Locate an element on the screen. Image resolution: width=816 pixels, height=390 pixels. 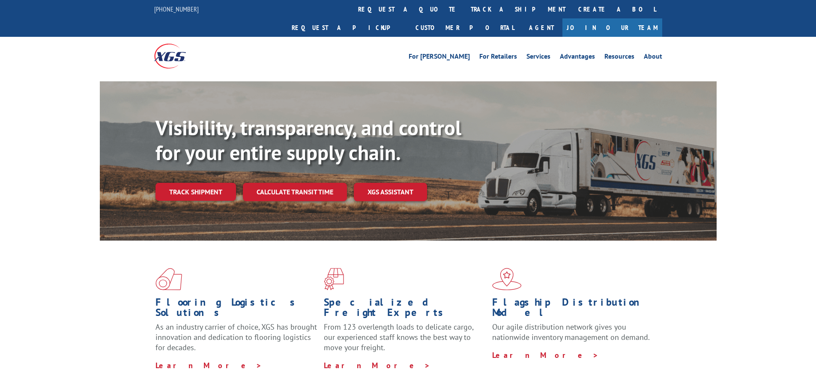
b: Visibility, transparency, and control for your entire supply chain. is located at coordinates (308, 140).